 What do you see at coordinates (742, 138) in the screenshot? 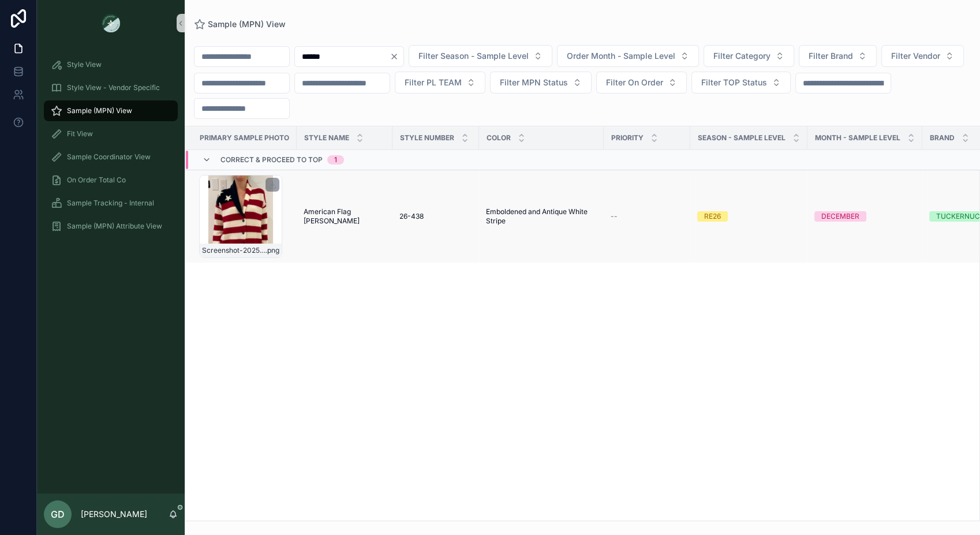
I see `span: Season - Sample Level` at bounding box center [742, 138].